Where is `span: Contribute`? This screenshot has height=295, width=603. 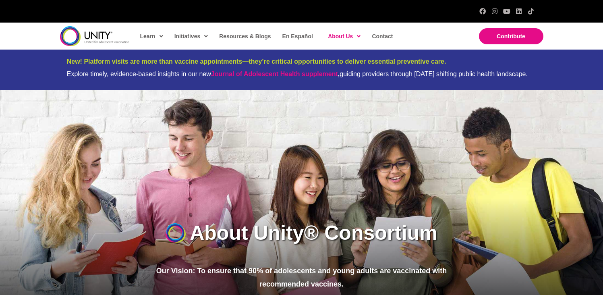 span: Contribute is located at coordinates (510, 36).